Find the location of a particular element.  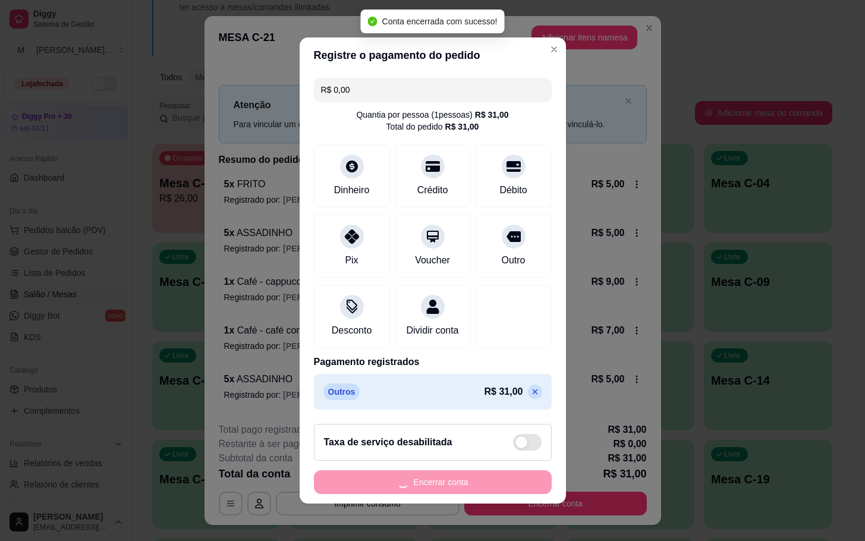

div: Pix is located at coordinates (352, 261).